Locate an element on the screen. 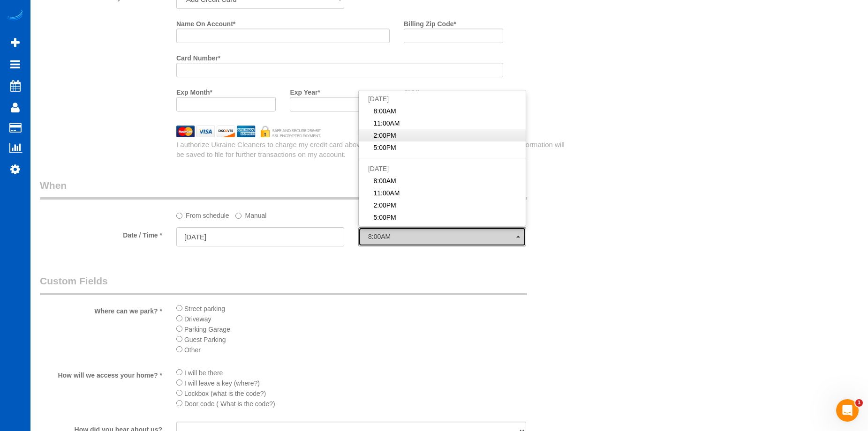 The height and width of the screenshot is (431, 868). label: Name On Account is located at coordinates (206, 22).